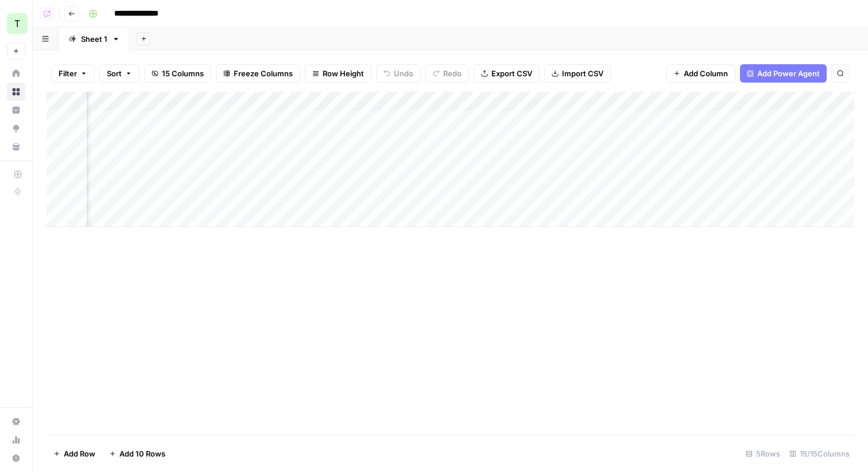 The image size is (868, 472). What do you see at coordinates (263, 74) in the screenshot?
I see `span: Freeze Columns` at bounding box center [263, 74].